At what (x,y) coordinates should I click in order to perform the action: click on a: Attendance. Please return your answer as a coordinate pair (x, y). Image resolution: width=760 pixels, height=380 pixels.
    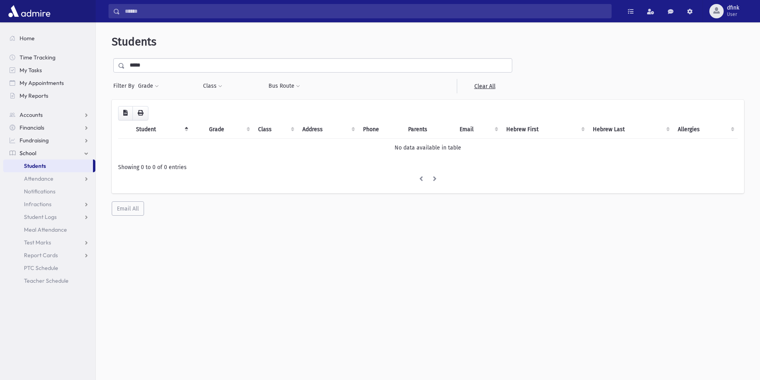
    Looking at the image, I should click on (49, 179).